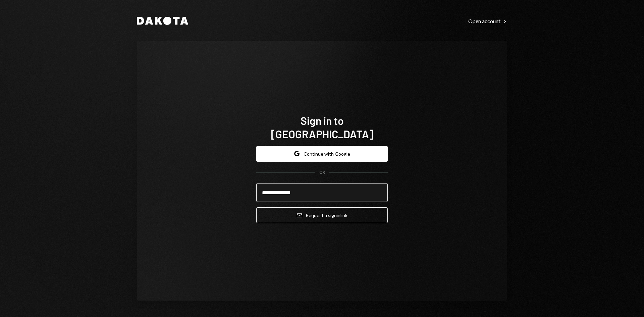  Describe the element at coordinates (322, 172) in the screenshot. I see `div: OR` at that location.